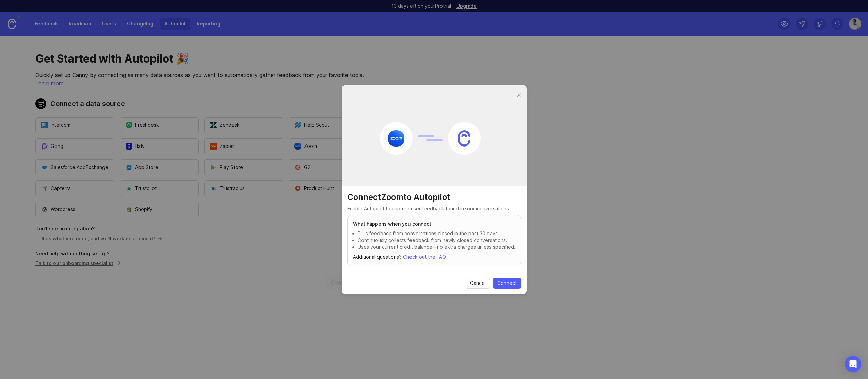 Image resolution: width=868 pixels, height=379 pixels. I want to click on p: Uses your current credit balance—no extra charges unless specified., so click(436, 247).